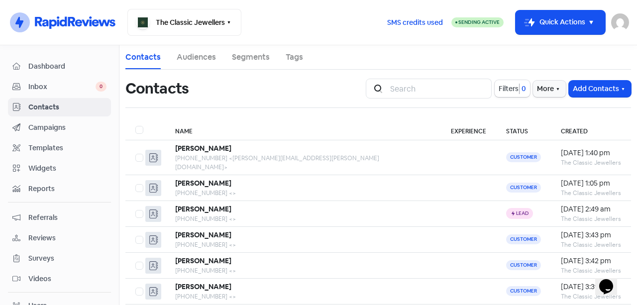 The image size is (637, 305). What do you see at coordinates (67, 278) in the screenshot?
I see `span: Videos` at bounding box center [67, 278].